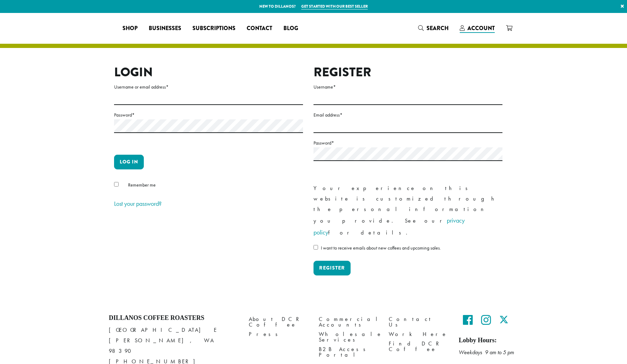  I want to click on span: Contact, so click(259, 28).